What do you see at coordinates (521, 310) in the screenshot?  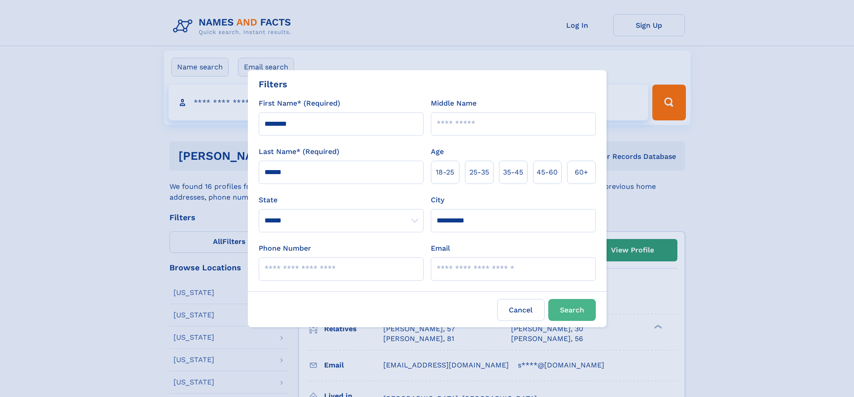 I see `label: Cancel` at bounding box center [521, 310].